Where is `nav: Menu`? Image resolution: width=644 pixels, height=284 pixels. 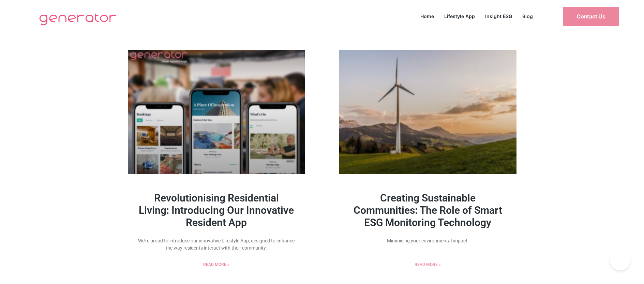
nav: Menu is located at coordinates (476, 16).